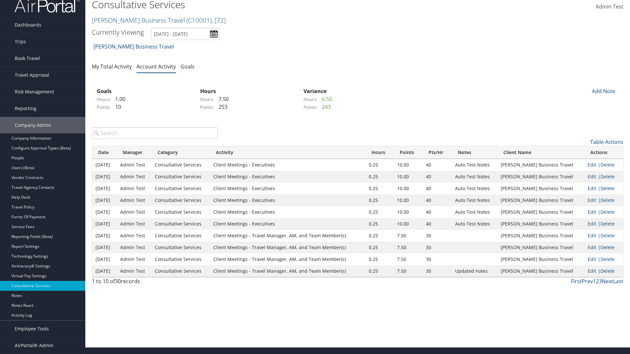 Image resolution: width=630 pixels, height=354 pixels. Describe the element at coordinates (324, 107) in the screenshot. I see `span: 243` at that location.